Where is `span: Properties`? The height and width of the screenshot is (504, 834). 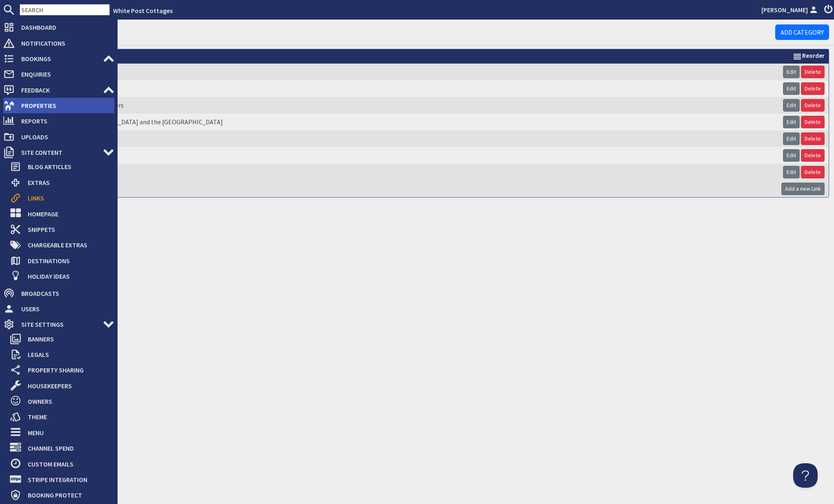 span: Properties is located at coordinates (65, 105).